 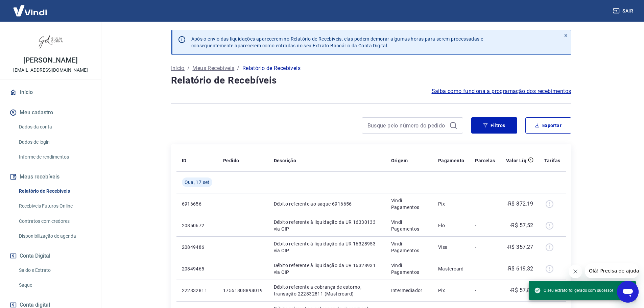 I want to click on p: Parcelas, so click(x=485, y=161).